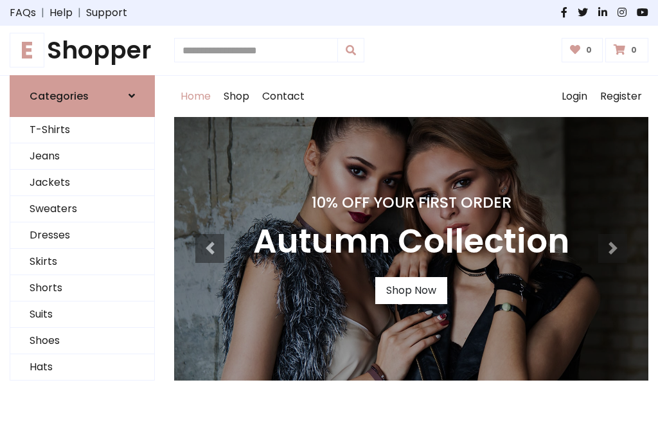 Image resolution: width=658 pixels, height=423 pixels. What do you see at coordinates (82, 96) in the screenshot?
I see `a: Categories` at bounding box center [82, 96].